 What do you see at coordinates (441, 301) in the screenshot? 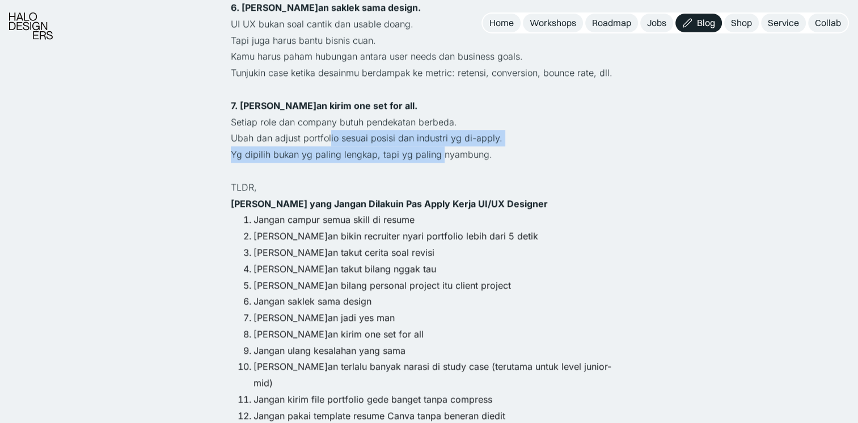
I see `li: Jangan saklek sama design` at bounding box center [441, 301].